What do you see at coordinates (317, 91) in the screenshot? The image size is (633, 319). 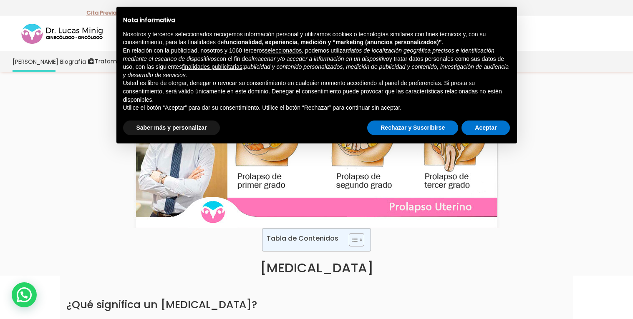 I see `p: Usted es libre de otorgar, denegar o revocar su consentimiento en cualquier momento accediendo al...` at bounding box center [317, 91].